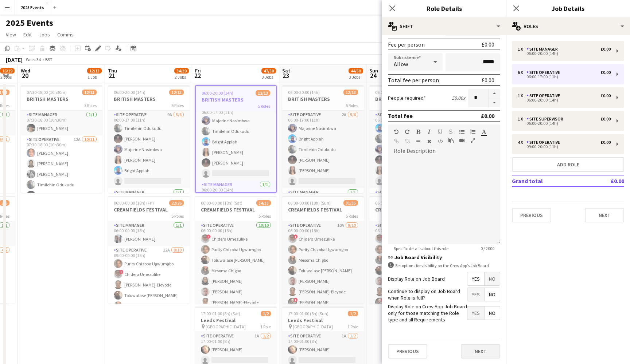 The width and height of the screenshot is (630, 364). Describe the element at coordinates (221, 203) in the screenshot. I see `span: 06:00-00:00 (18h) (Sat)` at that location.